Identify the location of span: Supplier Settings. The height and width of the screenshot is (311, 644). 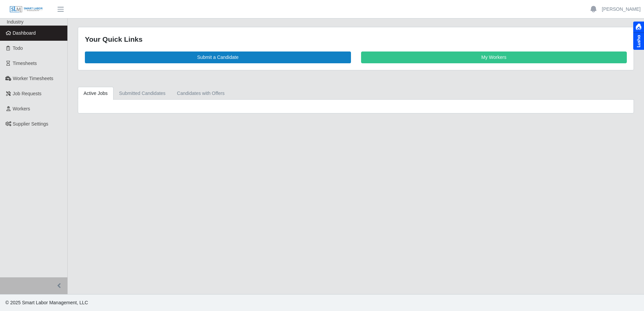
(31, 124).